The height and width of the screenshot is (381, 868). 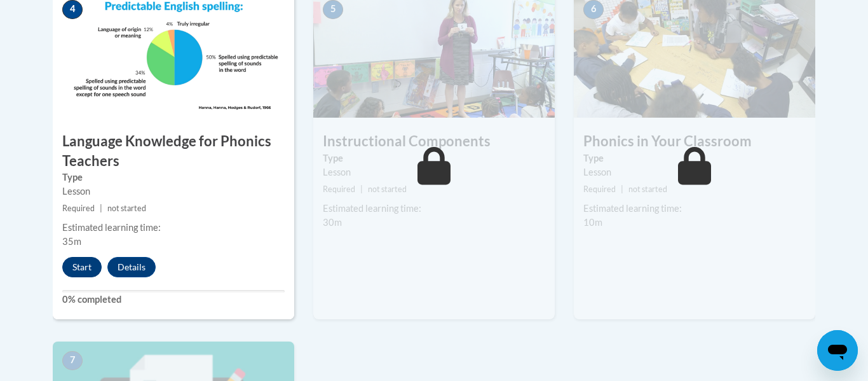 I want to click on span: 10m, so click(x=593, y=222).